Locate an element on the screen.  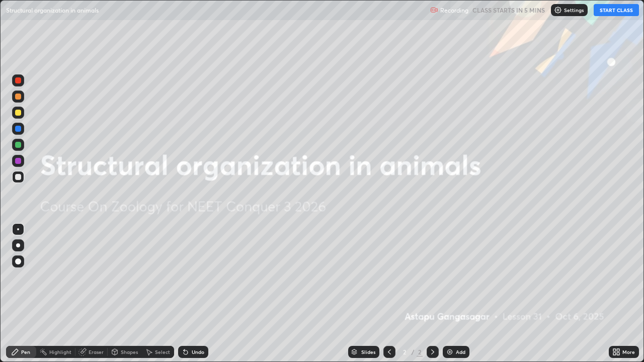
img: recording.375f2c34.svg is located at coordinates (434, 10).